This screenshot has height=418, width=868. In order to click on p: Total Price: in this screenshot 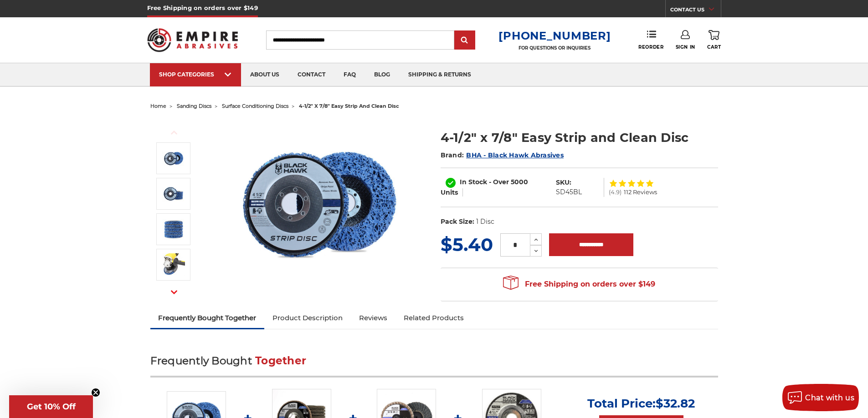, I will do `click(641, 404)`.